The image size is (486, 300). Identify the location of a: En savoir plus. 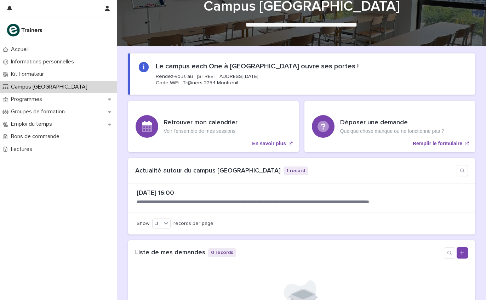
(213, 126).